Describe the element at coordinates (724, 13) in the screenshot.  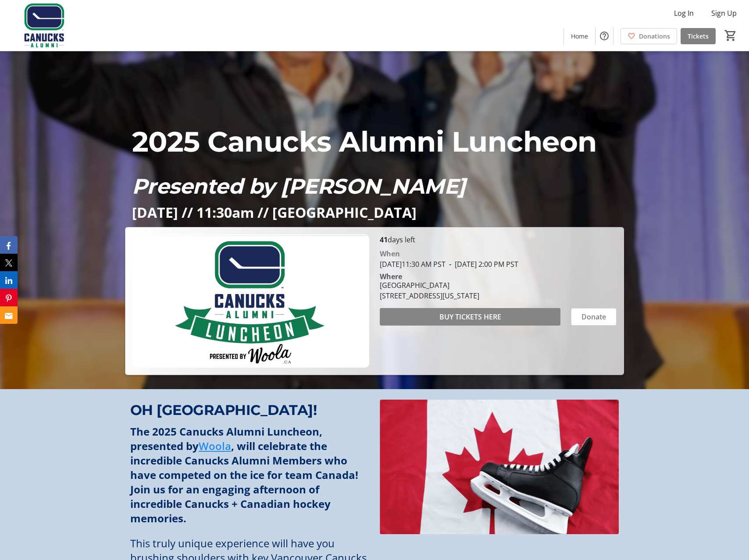
I see `span: Sign Up` at that location.